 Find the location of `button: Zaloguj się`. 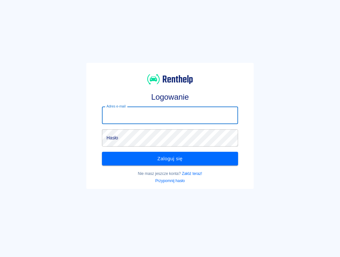

button: Zaloguj się is located at coordinates (170, 159).